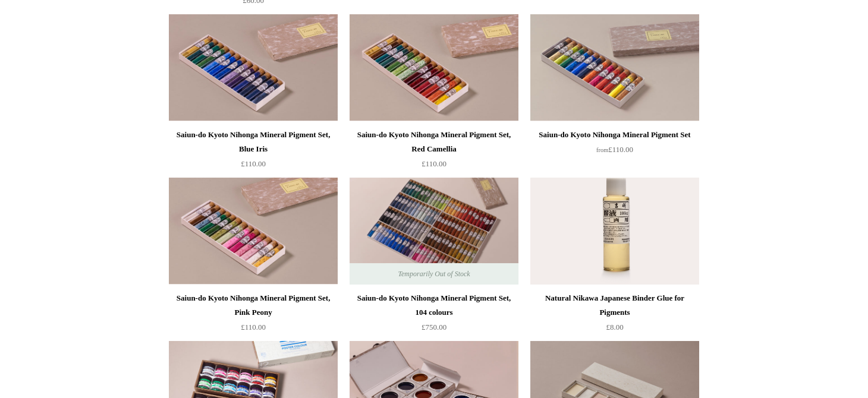 The image size is (868, 398). I want to click on a: Saiun-do Kyoto Nihonga Mineral Pigment Set, Pink Peony Saiun-do Kyoto Nihonga Mineral Pigment Set..., so click(253, 231).